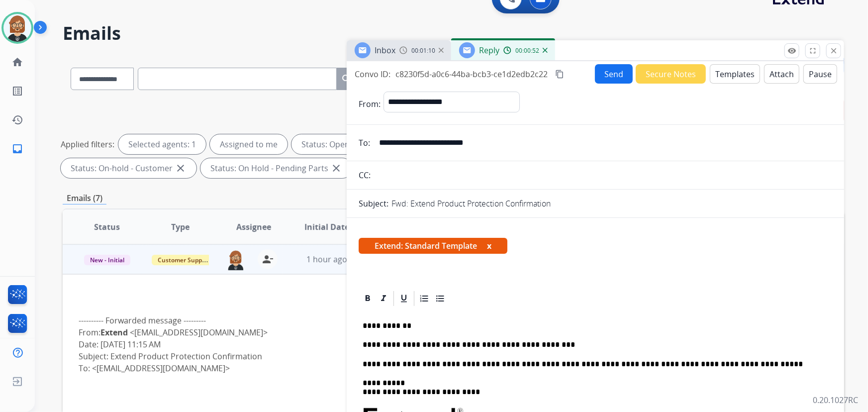 The width and height of the screenshot is (868, 412). What do you see at coordinates (17, 91) in the screenshot?
I see `mat-icon: list_alt` at bounding box center [17, 91].